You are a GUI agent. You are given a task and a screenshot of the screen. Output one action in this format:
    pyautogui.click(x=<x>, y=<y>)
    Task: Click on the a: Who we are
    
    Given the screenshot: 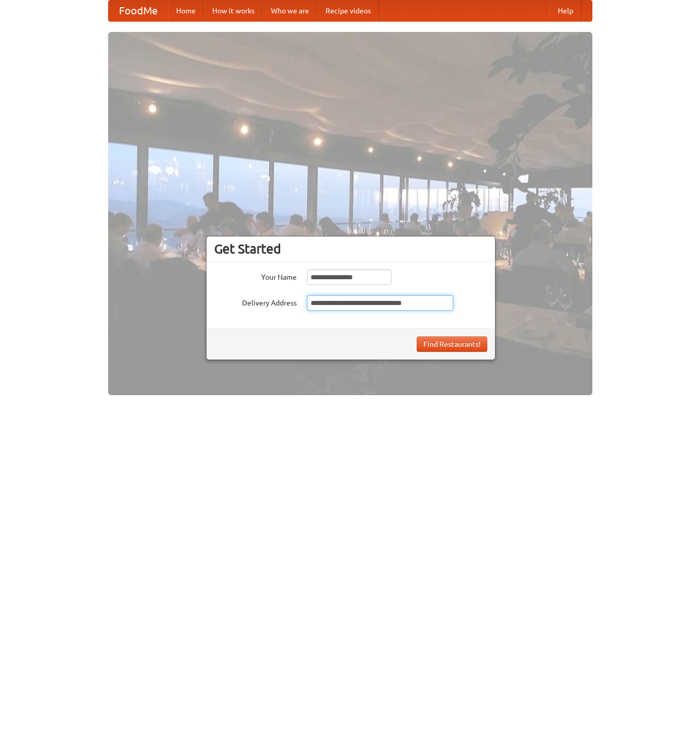 What is the action you would take?
    pyautogui.click(x=290, y=11)
    